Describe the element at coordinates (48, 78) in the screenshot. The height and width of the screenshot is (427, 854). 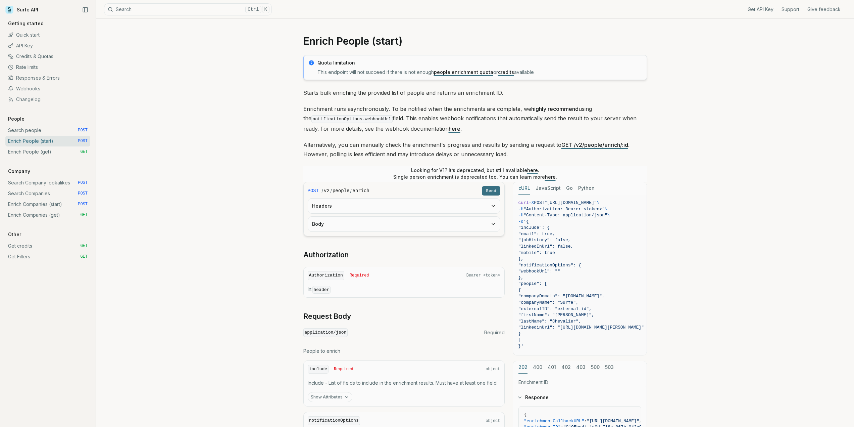
I see `a: Responses & Errors` at that location.